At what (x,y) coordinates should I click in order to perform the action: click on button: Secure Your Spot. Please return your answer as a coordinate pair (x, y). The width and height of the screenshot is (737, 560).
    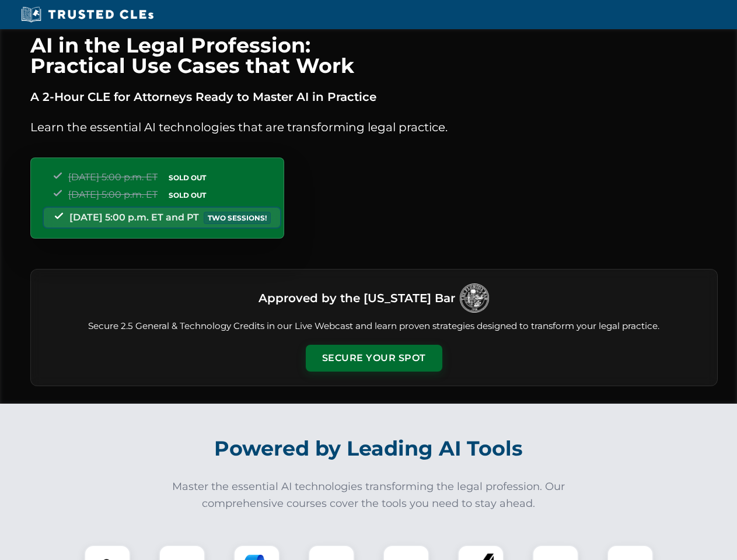
    Looking at the image, I should click on (374, 358).